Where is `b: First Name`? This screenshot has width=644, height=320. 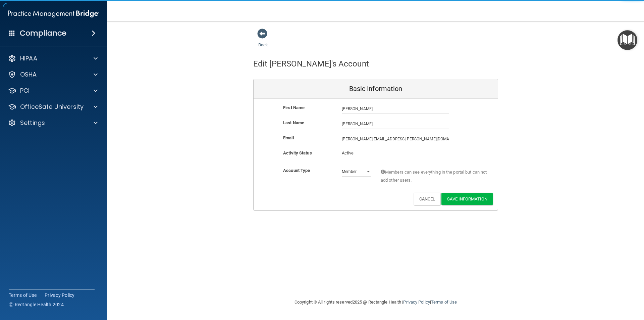
b: First Name is located at coordinates (294, 107).